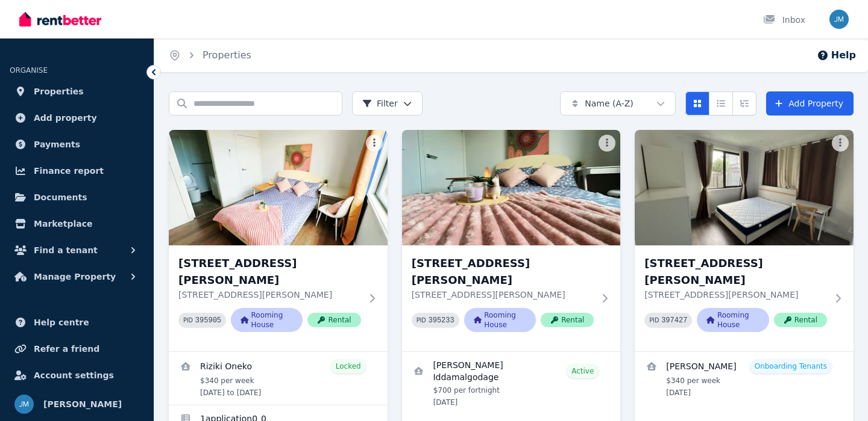 The image size is (868, 421). What do you see at coordinates (77, 198) in the screenshot?
I see `a: Documents` at bounding box center [77, 198].